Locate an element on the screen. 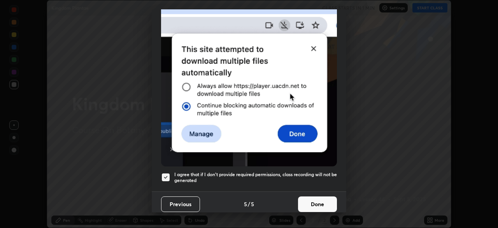  button: Done is located at coordinates (318, 204).